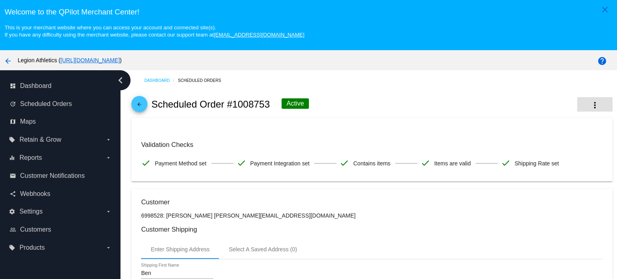 The image size is (617, 279). I want to click on i: settings, so click(12, 212).